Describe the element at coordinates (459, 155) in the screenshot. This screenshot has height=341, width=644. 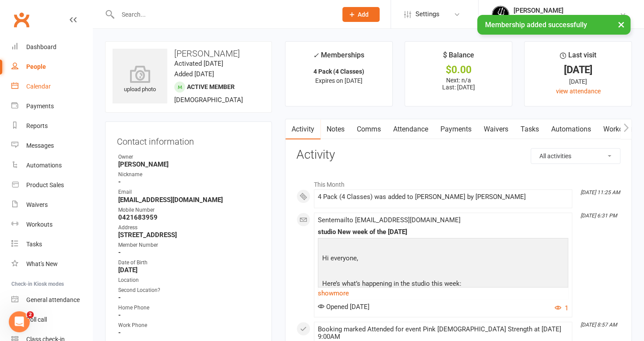
I see `h3: Activity` at that location.